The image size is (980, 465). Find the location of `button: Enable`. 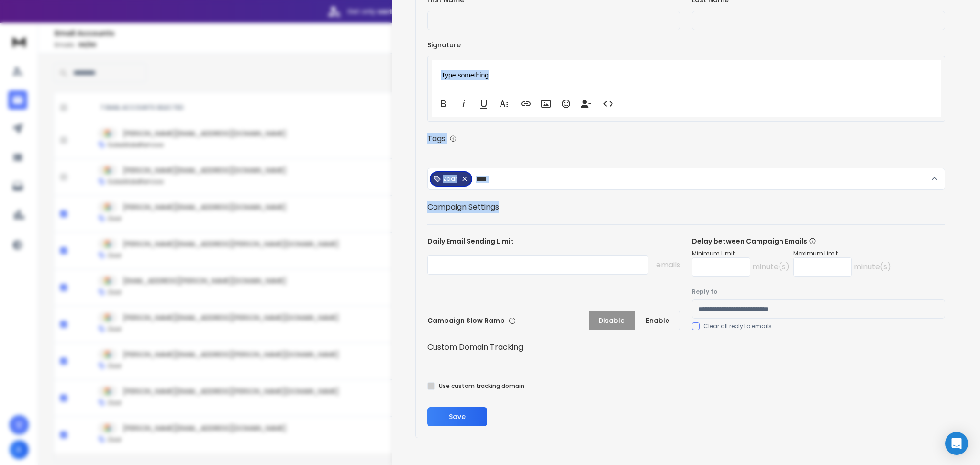

button: Enable is located at coordinates (657, 320).